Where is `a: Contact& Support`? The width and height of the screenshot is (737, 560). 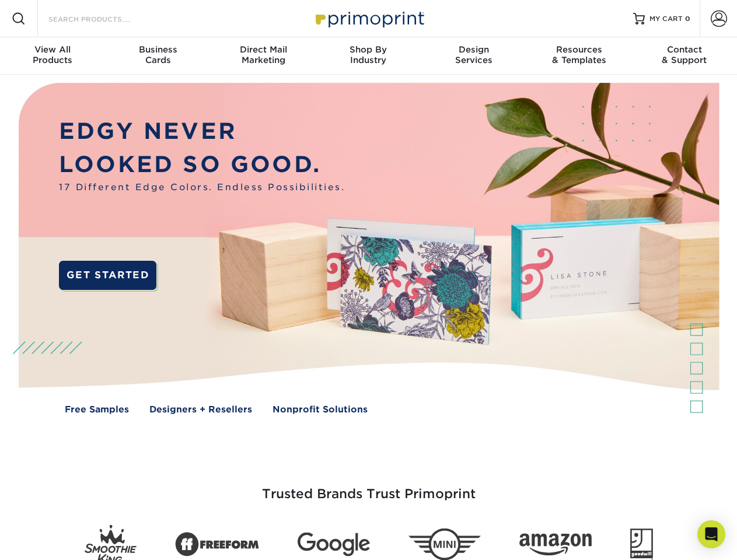 a: Contact& Support is located at coordinates (684, 56).